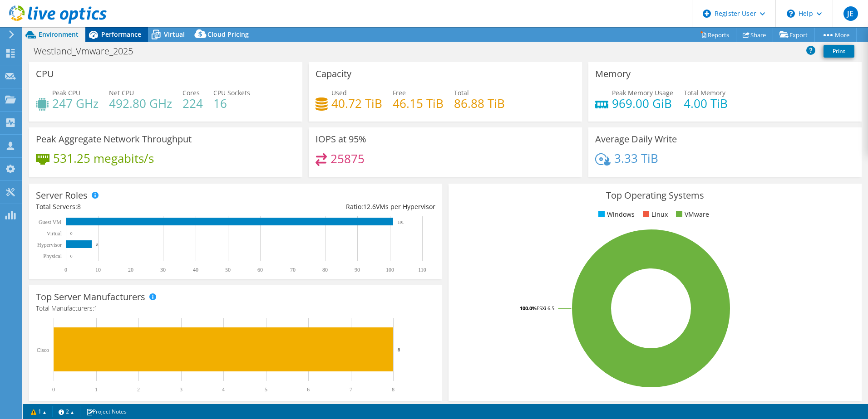 This screenshot has height=419, width=868. What do you see at coordinates (139, 390) in the screenshot?
I see `text: 2` at bounding box center [139, 390].